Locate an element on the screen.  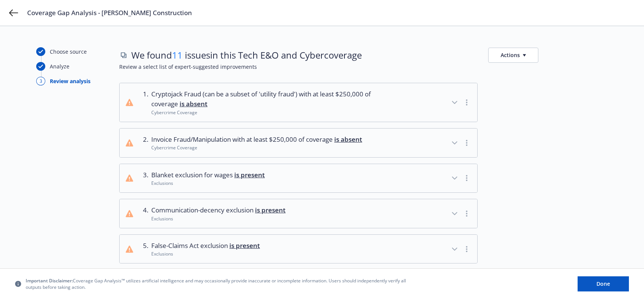
span: Done is located at coordinates (604, 283).